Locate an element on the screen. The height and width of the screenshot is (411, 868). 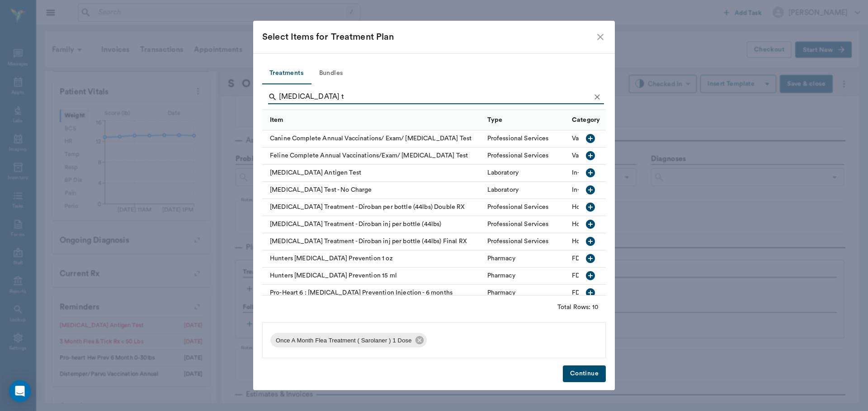
div: Once A Month Flea Treatment ( Sarolaner ) 1 Dose is located at coordinates (349, 341).